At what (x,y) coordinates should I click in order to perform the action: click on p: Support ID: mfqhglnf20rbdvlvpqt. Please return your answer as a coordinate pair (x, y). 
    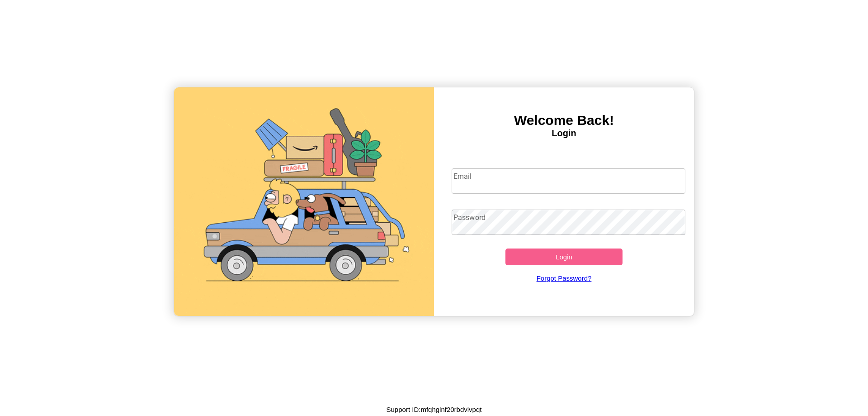
    Looking at the image, I should click on (434, 409).